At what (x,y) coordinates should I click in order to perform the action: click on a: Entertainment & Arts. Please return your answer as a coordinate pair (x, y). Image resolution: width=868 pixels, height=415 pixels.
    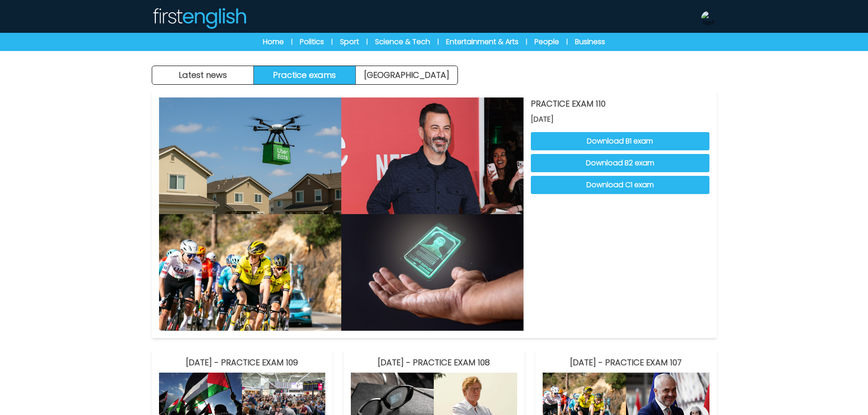
    Looking at the image, I should click on (482, 42).